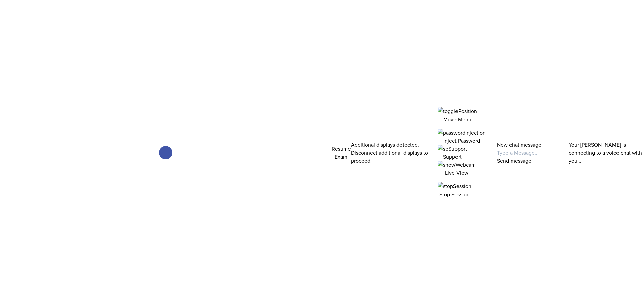 The width and height of the screenshot is (644, 305). I want to click on p: Stop Session, so click(455, 195).